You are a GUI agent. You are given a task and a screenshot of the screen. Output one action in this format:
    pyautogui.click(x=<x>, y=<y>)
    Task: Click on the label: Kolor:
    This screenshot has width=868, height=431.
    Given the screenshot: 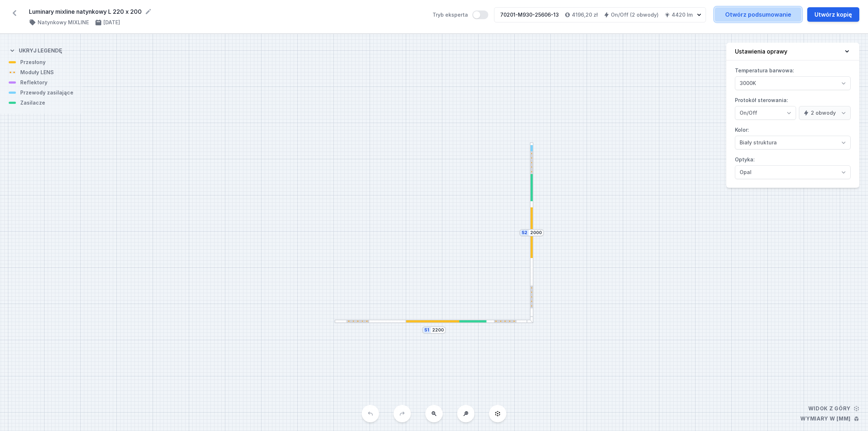 What is the action you would take?
    pyautogui.click(x=793, y=137)
    